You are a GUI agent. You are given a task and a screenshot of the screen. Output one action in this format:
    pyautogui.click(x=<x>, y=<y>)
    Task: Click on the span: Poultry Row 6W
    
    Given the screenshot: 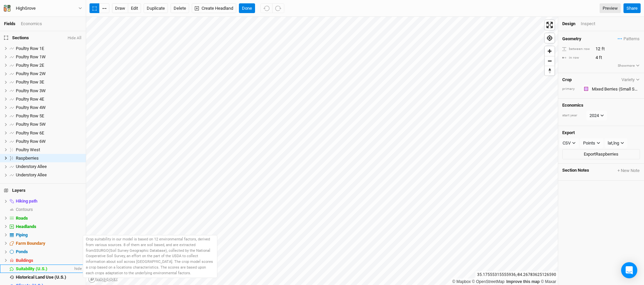 What is the action you would take?
    pyautogui.click(x=31, y=141)
    